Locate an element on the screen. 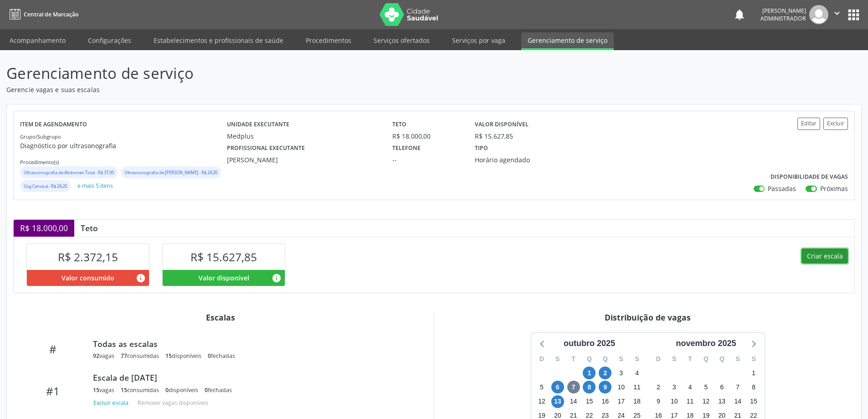 This screenshot has width=868, height=419. span: quinta-feira, 16 de outubro de 2025 is located at coordinates (605, 402).